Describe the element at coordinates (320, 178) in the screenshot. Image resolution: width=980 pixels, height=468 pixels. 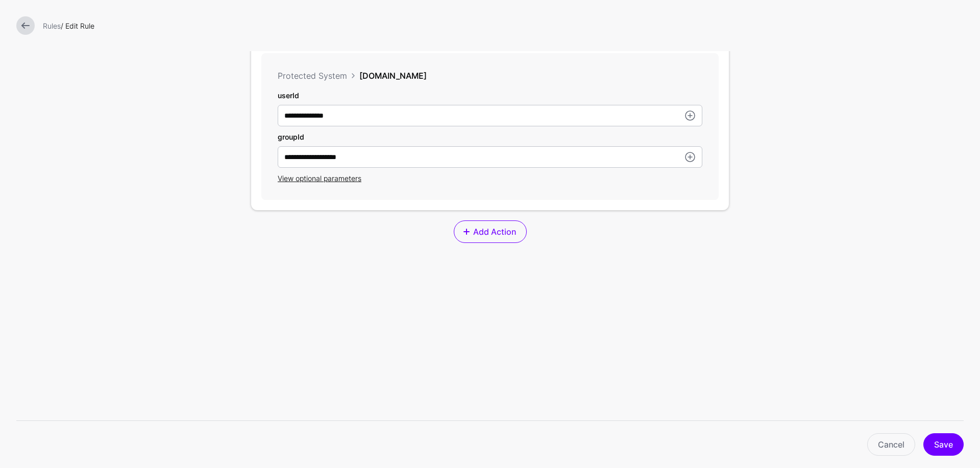
I see `span: View optional parameters` at that location.